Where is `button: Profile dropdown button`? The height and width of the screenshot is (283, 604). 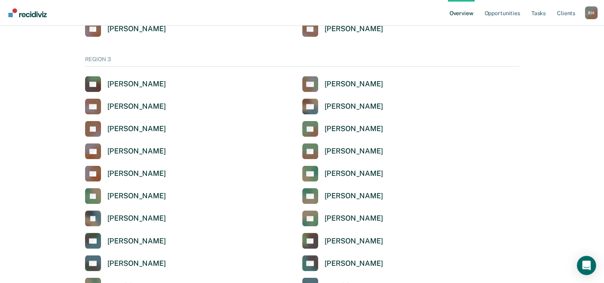 button: Profile dropdown button is located at coordinates (591, 13).